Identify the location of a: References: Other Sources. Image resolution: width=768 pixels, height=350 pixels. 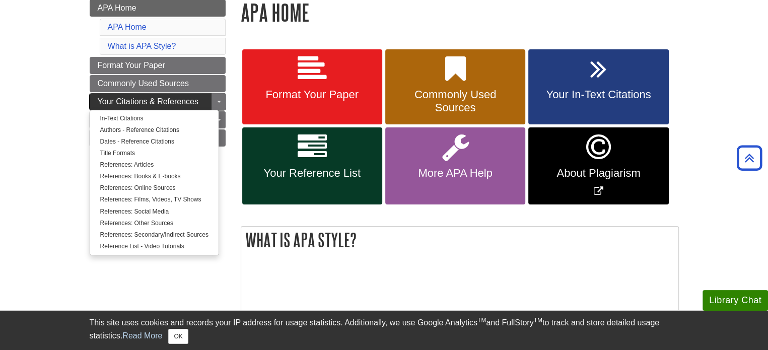
(154, 223).